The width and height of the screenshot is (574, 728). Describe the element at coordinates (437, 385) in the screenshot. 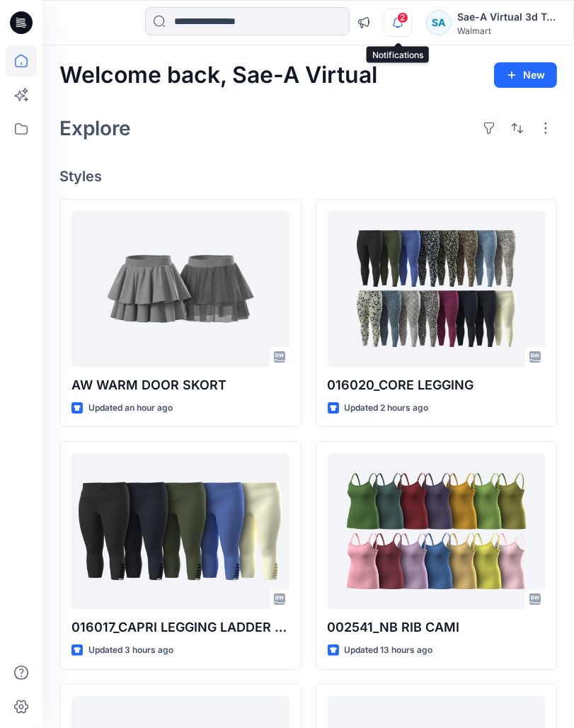

I see `p: 016020_CORE LEGGING` at that location.